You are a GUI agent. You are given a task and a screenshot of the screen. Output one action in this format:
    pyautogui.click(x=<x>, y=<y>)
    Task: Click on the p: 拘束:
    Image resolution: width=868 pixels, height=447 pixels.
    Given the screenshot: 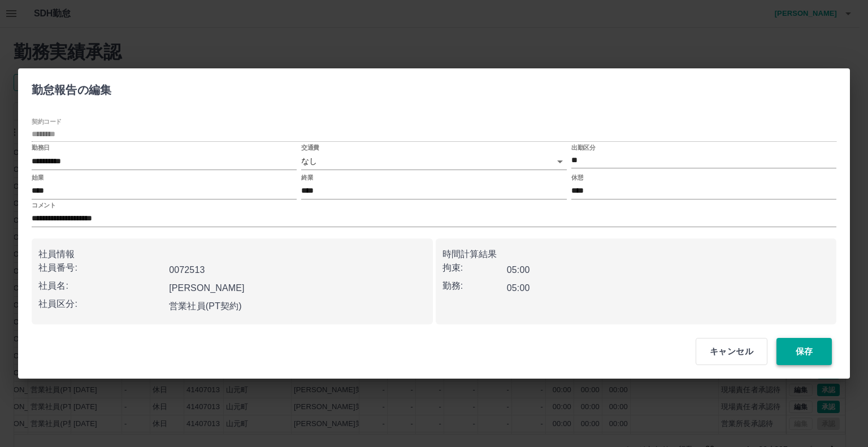 What is the action you would take?
    pyautogui.click(x=475, y=268)
    